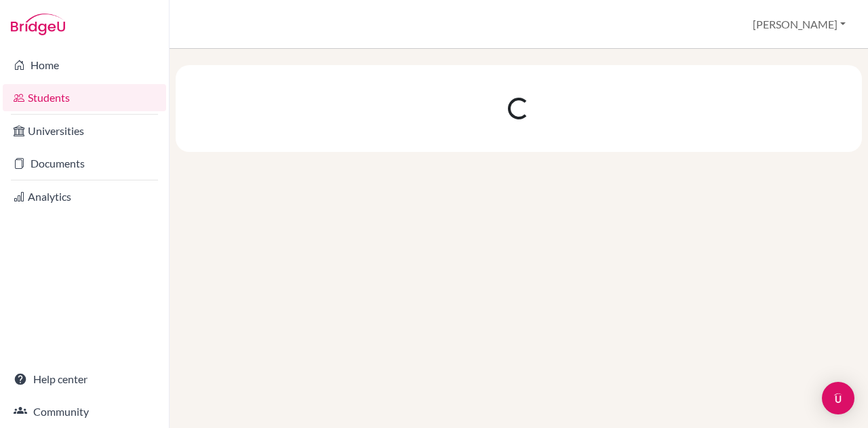 This screenshot has width=868, height=428. What do you see at coordinates (84, 412) in the screenshot?
I see `a: Community` at bounding box center [84, 412].